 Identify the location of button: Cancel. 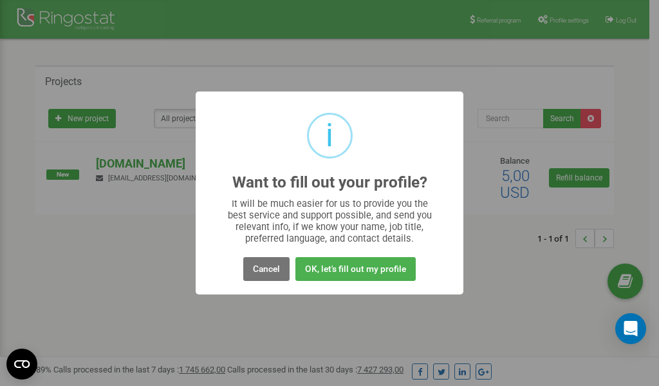
(267, 269).